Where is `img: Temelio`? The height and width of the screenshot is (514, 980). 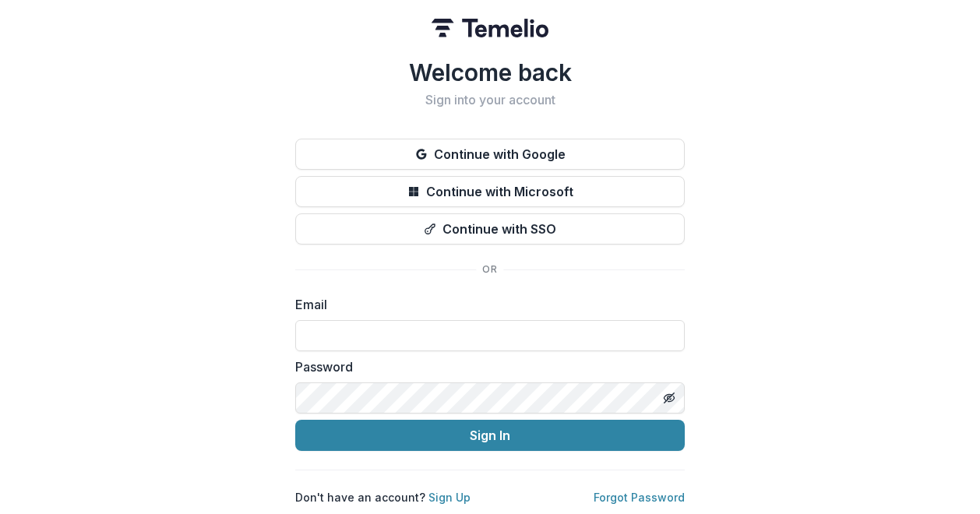 img: Temelio is located at coordinates (490, 28).